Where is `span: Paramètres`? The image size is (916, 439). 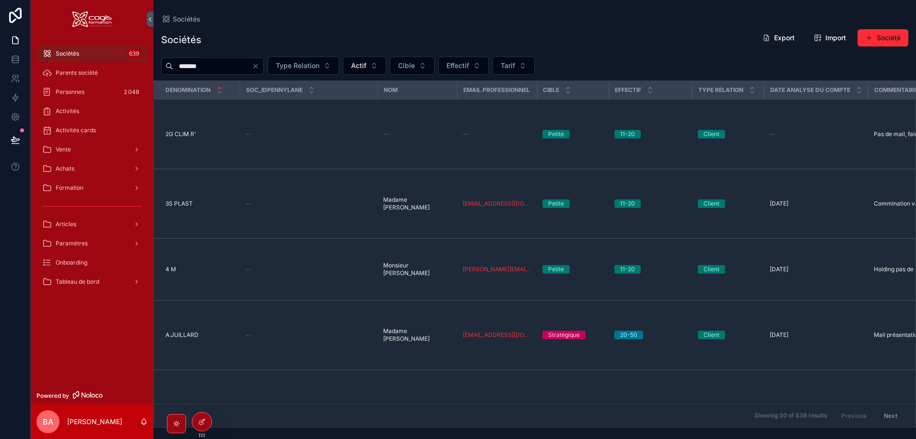 span: Paramètres is located at coordinates (71, 244).